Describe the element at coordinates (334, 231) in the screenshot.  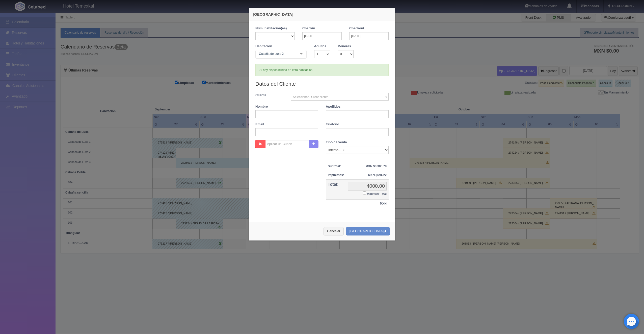
I see `button: Cancelar` at that location.